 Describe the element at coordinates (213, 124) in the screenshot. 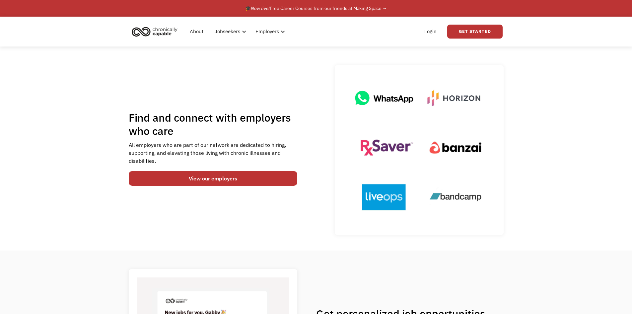

I see `h1: Find and connect with employers who care` at that location.